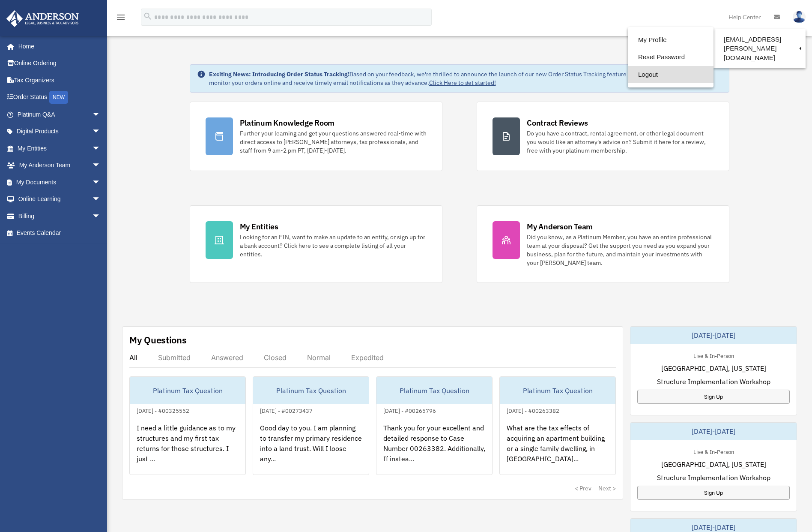 This screenshot has width=812, height=532. Describe the element at coordinates (227, 358) in the screenshot. I see `div: Answered` at that location.